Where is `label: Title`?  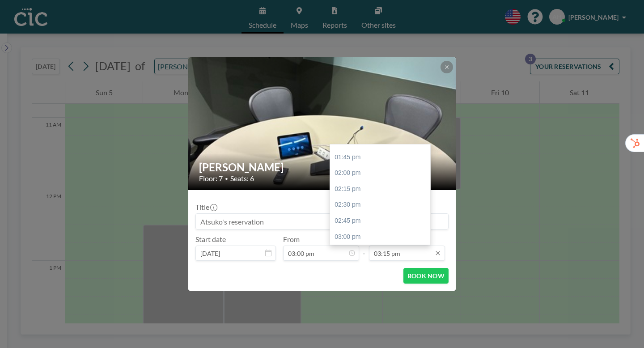 label: Title is located at coordinates (206, 207).